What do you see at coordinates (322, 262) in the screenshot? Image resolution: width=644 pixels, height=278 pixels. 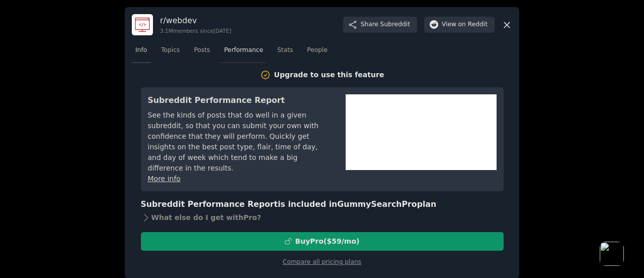 I see `a: Compare all pricing plans` at bounding box center [322, 262].